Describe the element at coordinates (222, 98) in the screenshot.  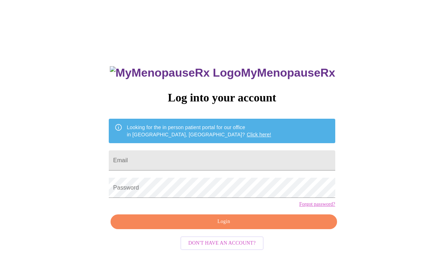
I see `h3: Log into your account` at that location.